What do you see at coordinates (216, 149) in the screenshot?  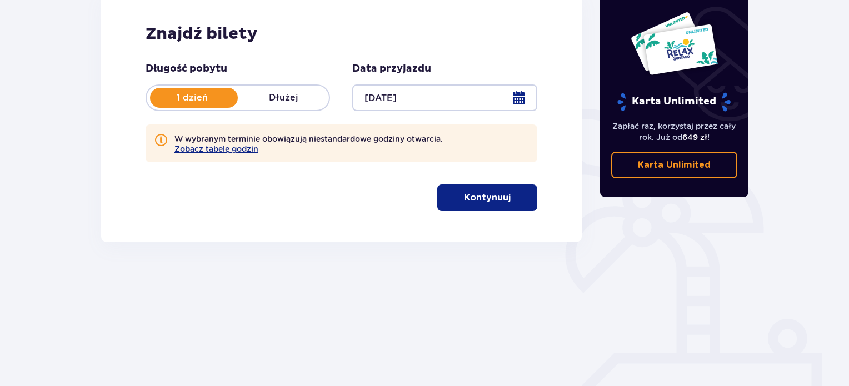 I see `button: Zobacz tabelę godzin` at bounding box center [216, 149].